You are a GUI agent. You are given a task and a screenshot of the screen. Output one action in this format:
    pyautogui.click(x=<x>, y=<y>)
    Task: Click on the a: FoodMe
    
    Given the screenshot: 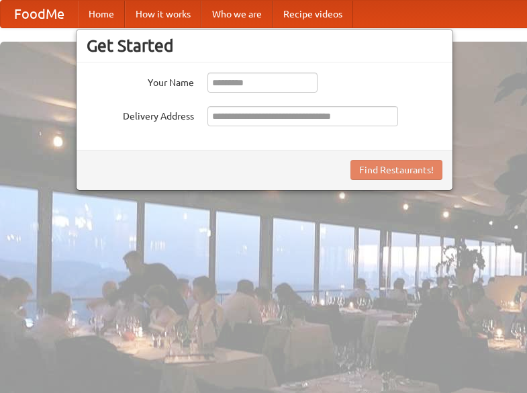 What is the action you would take?
    pyautogui.click(x=39, y=14)
    